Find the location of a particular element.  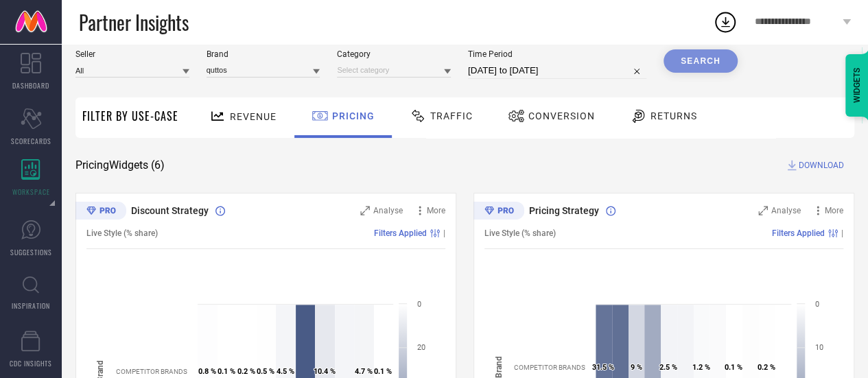

span: Traffic is located at coordinates (451, 116).